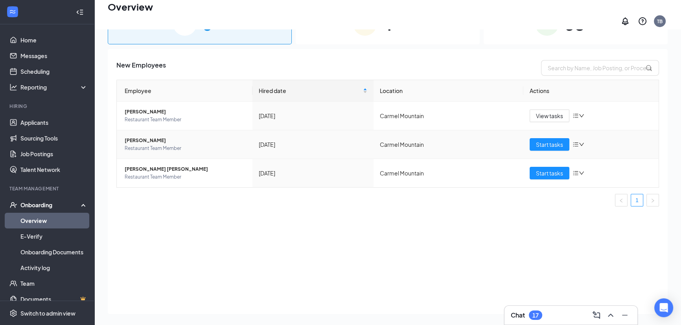 The image size is (681, 325). Describe the element at coordinates (310, 91) in the screenshot. I see `span: Hired date` at that location.